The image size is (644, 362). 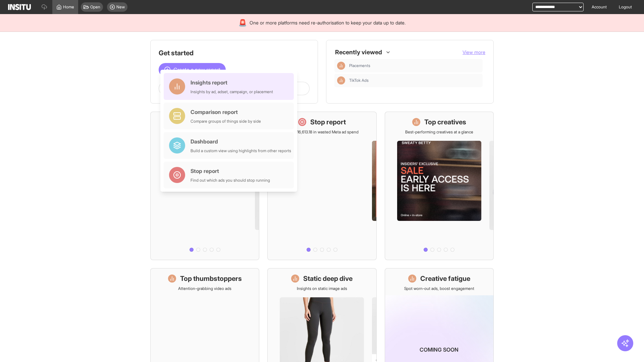 I want to click on div: Comparison report, so click(x=226, y=112).